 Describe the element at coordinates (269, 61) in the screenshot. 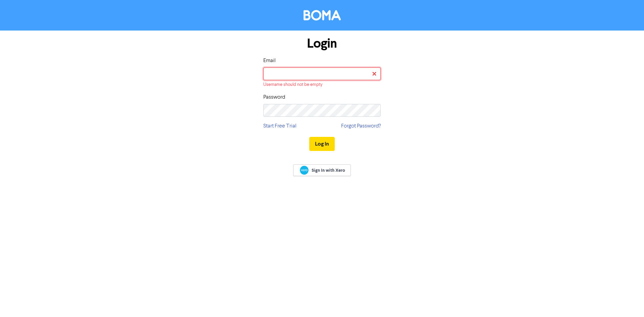

I see `label: Email` at that location.